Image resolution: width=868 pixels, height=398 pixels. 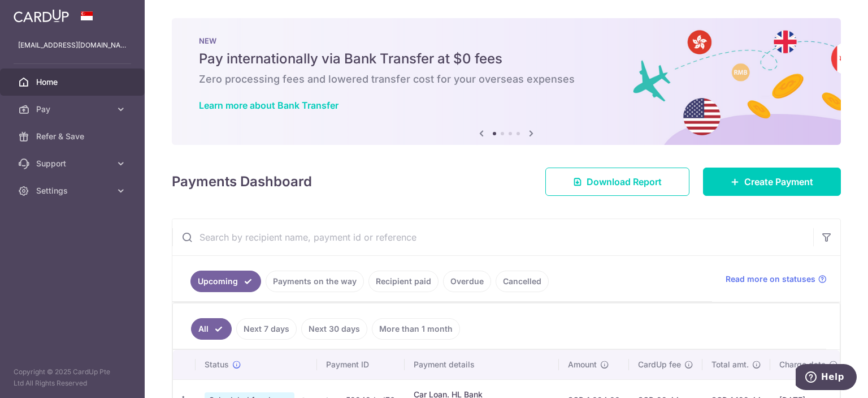 I want to click on h6: Zero processing fees and lowered transfer cost for your overseas expenses, so click(x=506, y=79).